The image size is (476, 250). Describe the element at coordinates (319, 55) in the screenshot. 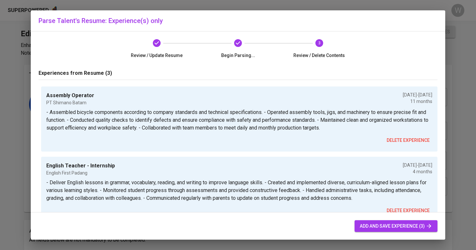

I see `span: Review / Delete Contents` at that location.